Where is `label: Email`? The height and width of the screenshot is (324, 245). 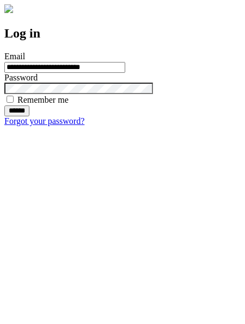
label: Email is located at coordinates (15, 56).